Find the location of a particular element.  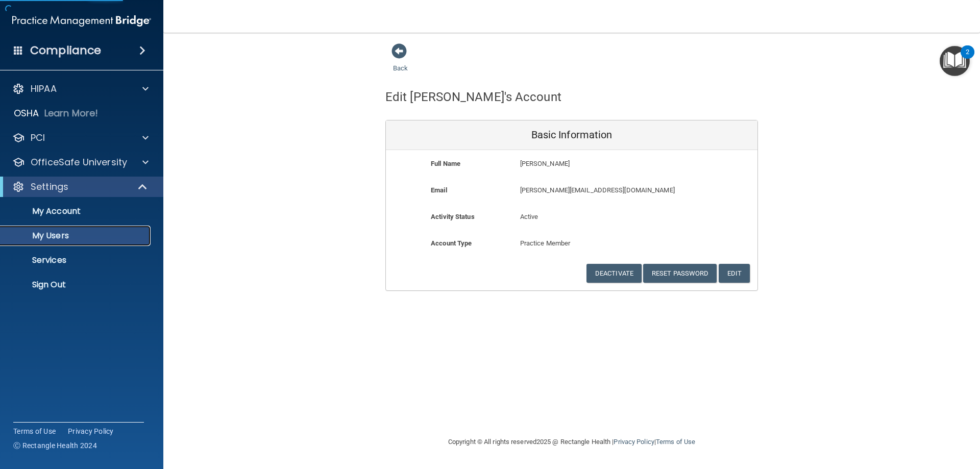

a: Back is located at coordinates (400, 62).